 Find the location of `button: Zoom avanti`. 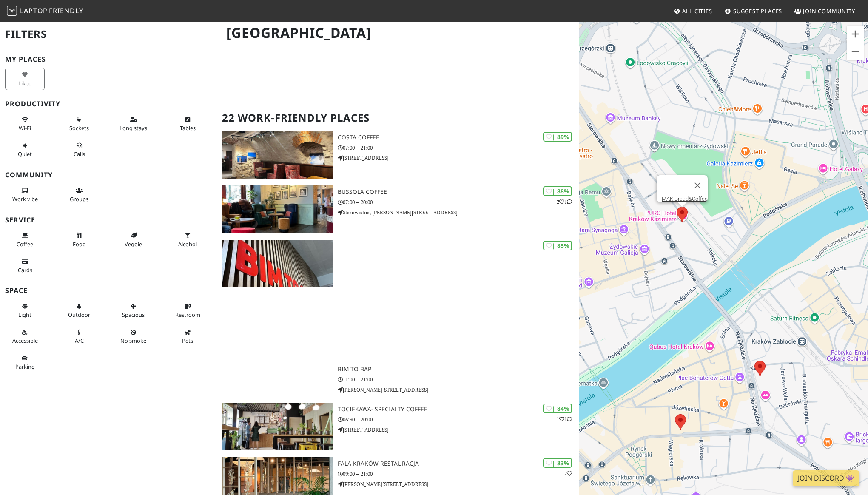

button: Zoom avanti is located at coordinates (855, 34).